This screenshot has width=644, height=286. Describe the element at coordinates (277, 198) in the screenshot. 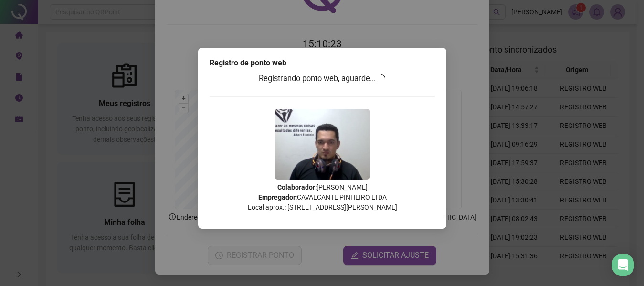

I see `strong: Empregador` at that location.